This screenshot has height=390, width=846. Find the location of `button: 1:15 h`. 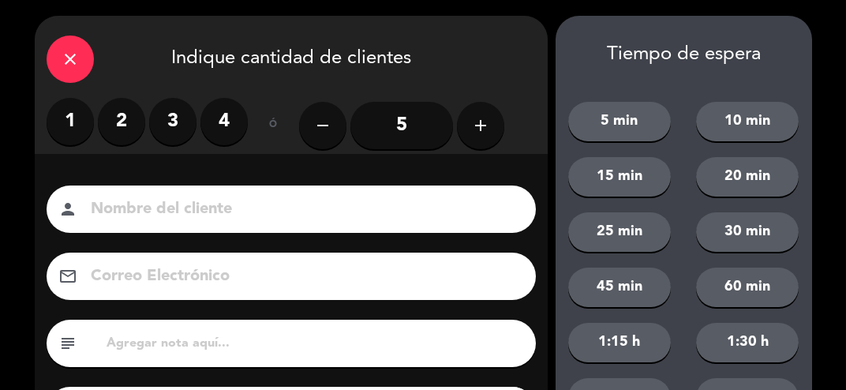

button: 1:15 h is located at coordinates (620, 343).